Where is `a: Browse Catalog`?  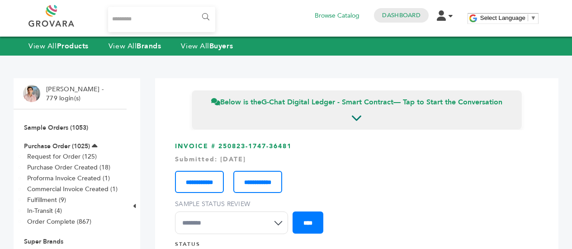 a: Browse Catalog is located at coordinates (337, 16).